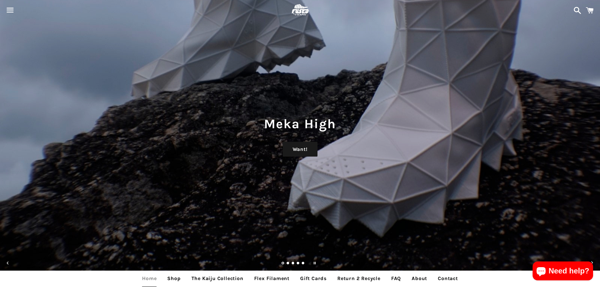  I want to click on a: Flex Filament, so click(272, 279).